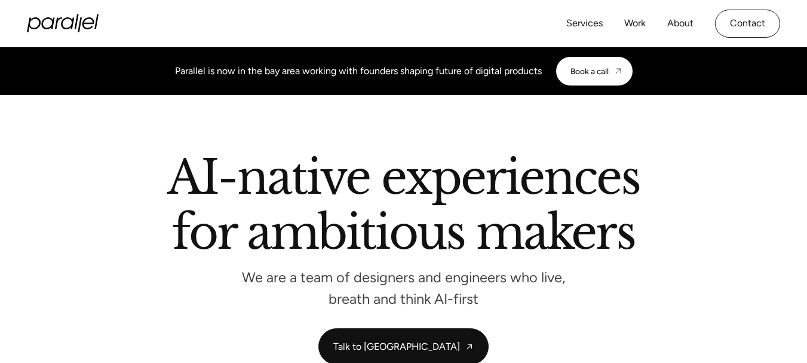 This screenshot has width=807, height=363. What do you see at coordinates (358, 71) in the screenshot?
I see `div: Parallel is now in the bay area working with founders shaping future of digital products` at bounding box center [358, 71].